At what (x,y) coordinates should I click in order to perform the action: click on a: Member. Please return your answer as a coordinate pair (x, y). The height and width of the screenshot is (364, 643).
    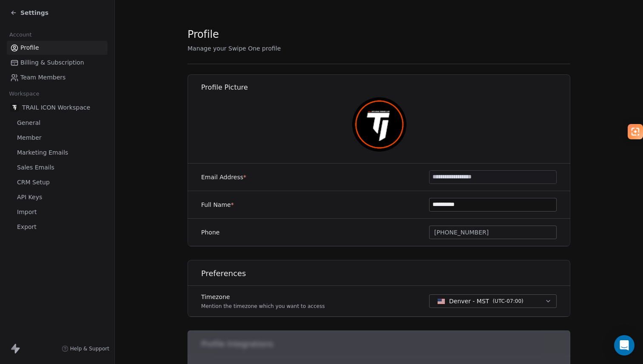
    Looking at the image, I should click on (57, 137).